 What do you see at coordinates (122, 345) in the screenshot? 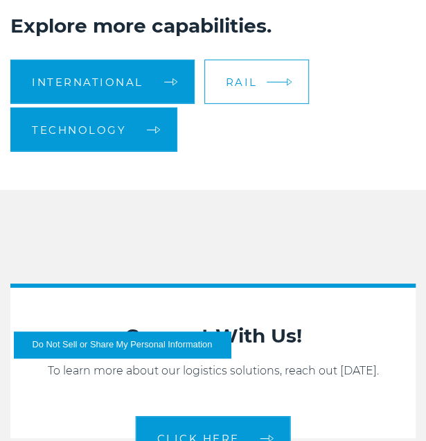
I see `button: Do Not Sell or Share My Personal Information` at bounding box center [122, 345].